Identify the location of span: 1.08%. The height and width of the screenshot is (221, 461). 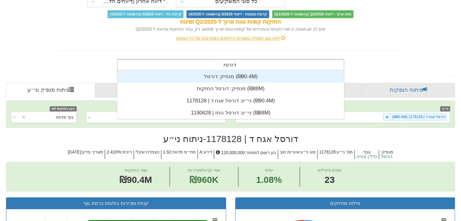
(269, 180).